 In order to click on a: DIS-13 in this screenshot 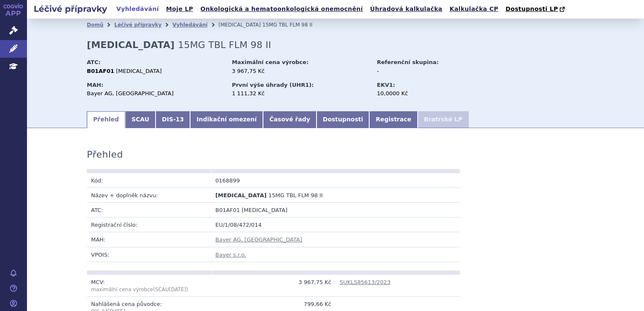, I will do `click(173, 119)`.